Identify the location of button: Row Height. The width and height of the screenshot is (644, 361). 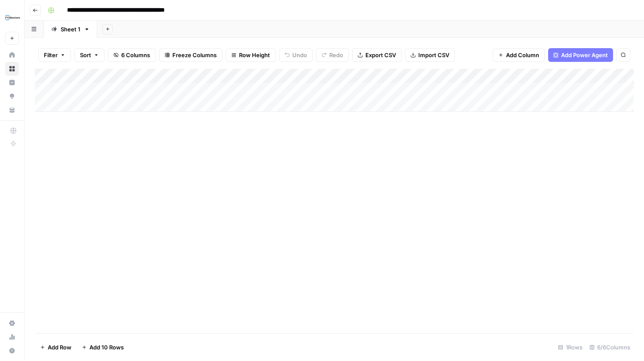
(251, 55).